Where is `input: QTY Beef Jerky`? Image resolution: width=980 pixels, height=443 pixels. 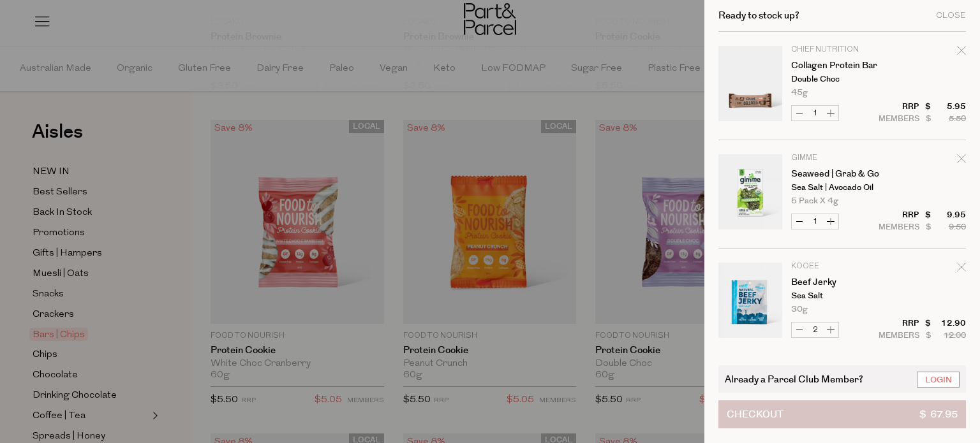 input: QTY Beef Jerky is located at coordinates (815, 330).